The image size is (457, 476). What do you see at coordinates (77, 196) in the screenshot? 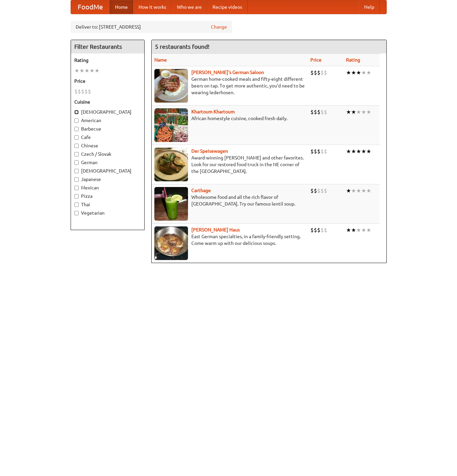
I see `input: Pizza` at bounding box center [77, 196].